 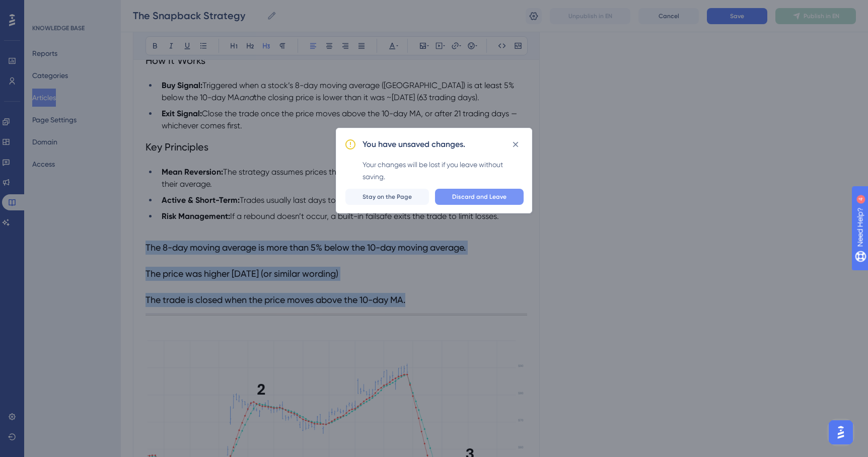 What do you see at coordinates (15, 15) in the screenshot?
I see `img: launcher-image-alternative-text` at bounding box center [15, 15].